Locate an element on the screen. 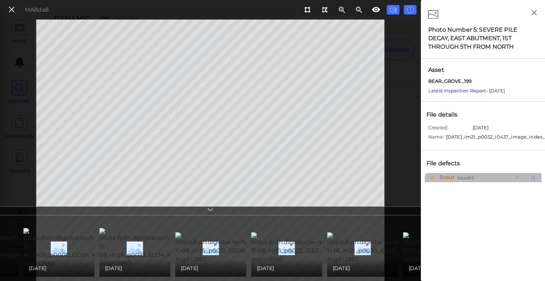  div: ScourMzad69 is located at coordinates (483, 177).